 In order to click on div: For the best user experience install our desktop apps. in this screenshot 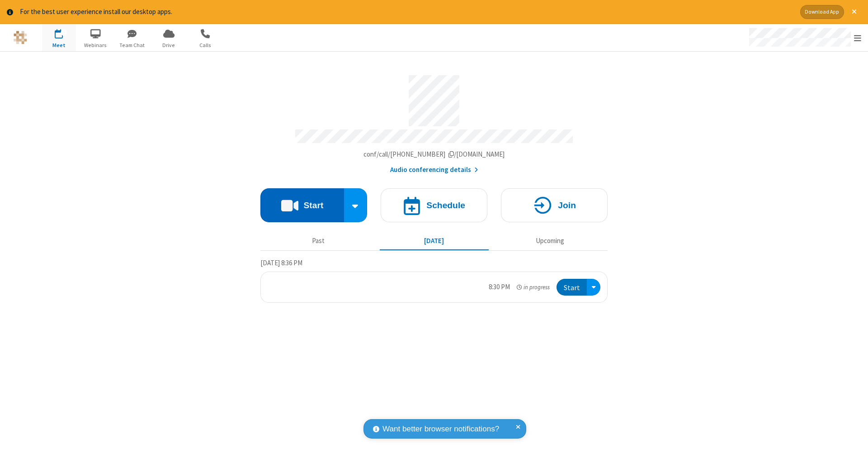, I will do `click(406, 12)`.